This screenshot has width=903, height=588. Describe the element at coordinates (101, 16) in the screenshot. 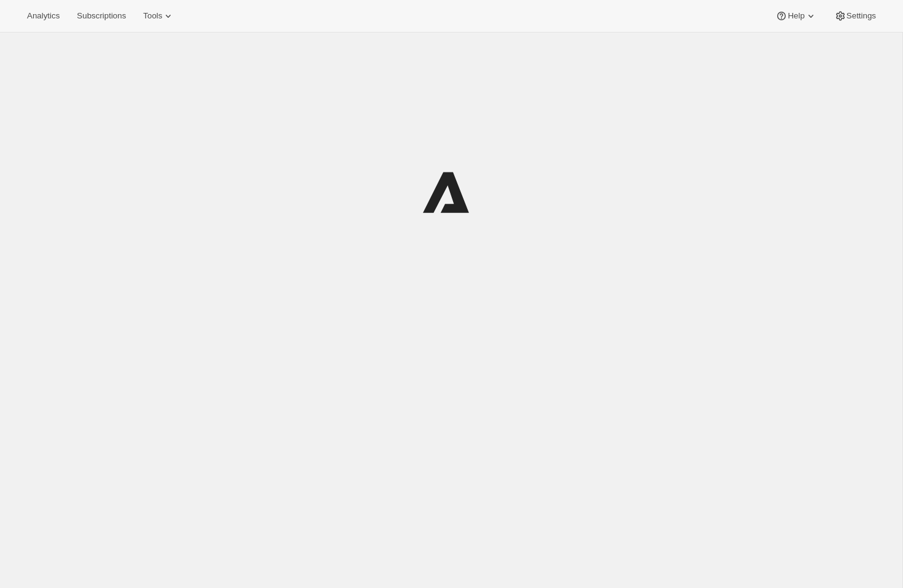

I see `span: Subscriptions` at that location.